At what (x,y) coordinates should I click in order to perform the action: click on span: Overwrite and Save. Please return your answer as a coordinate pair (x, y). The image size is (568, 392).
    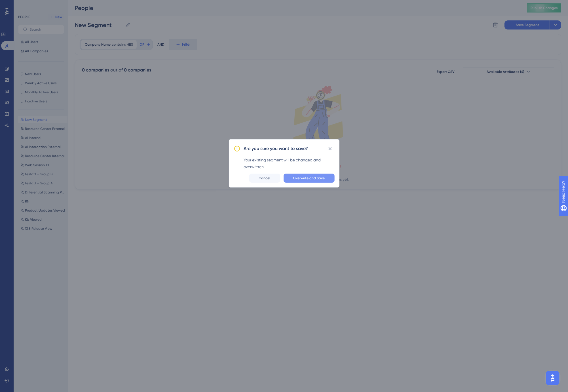
    Looking at the image, I should click on (308, 178).